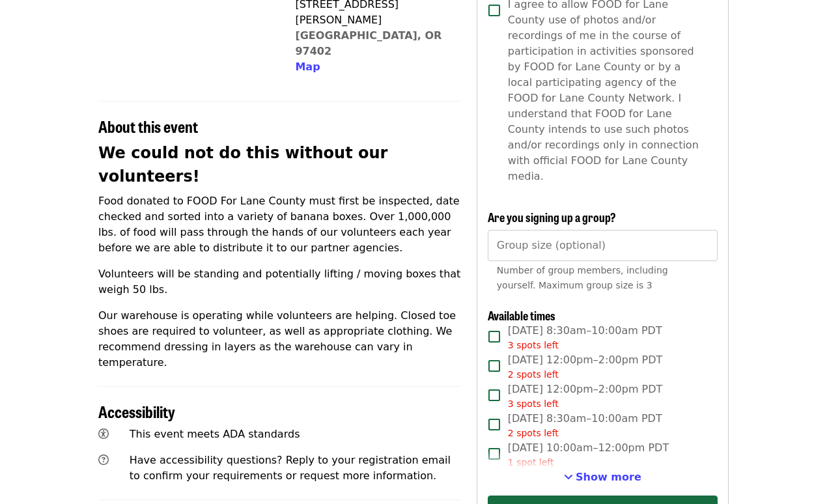 The width and height of the screenshot is (827, 504). What do you see at coordinates (582, 278) in the screenshot?
I see `span: Number of group members, including yourself. Maximum group size is 3` at bounding box center [582, 278].